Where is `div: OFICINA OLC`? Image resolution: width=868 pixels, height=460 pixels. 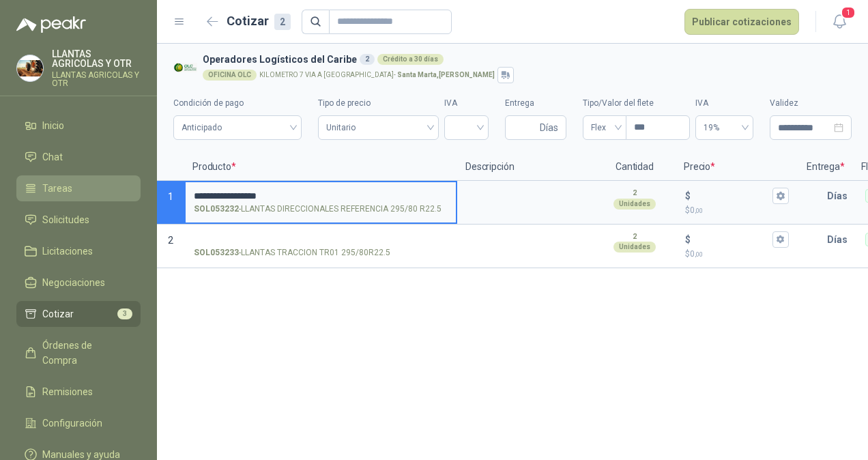
div: OFICINA OLC is located at coordinates (229, 75).